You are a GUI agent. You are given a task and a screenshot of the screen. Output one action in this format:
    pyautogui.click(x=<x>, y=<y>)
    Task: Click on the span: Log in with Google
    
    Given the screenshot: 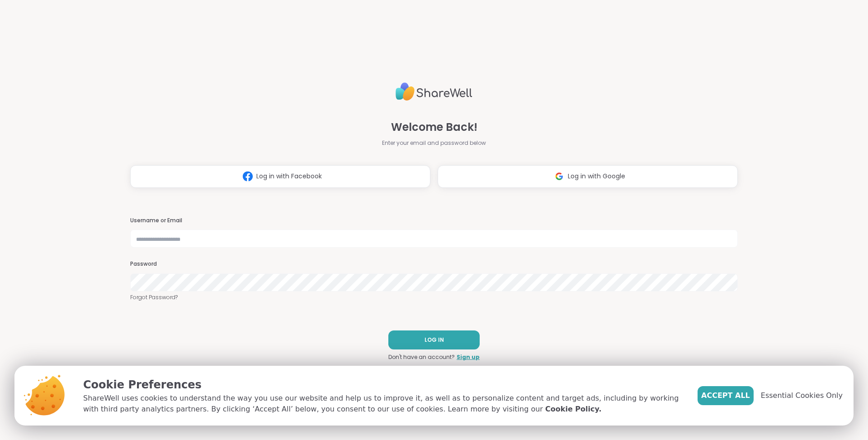 What is the action you would take?
    pyautogui.click(x=597, y=176)
    